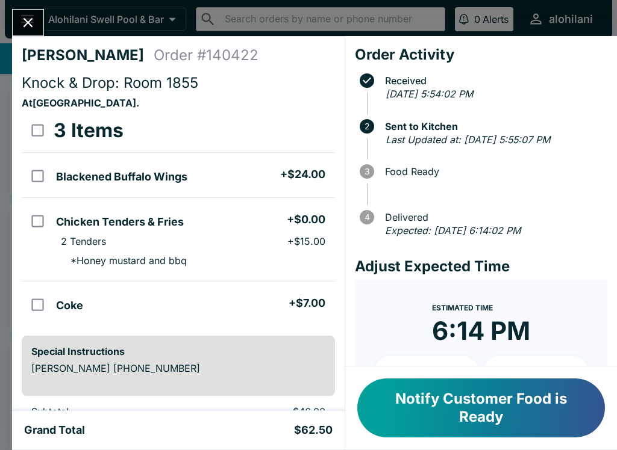 The width and height of the screenshot is (617, 450). I want to click on text: 4, so click(366, 217).